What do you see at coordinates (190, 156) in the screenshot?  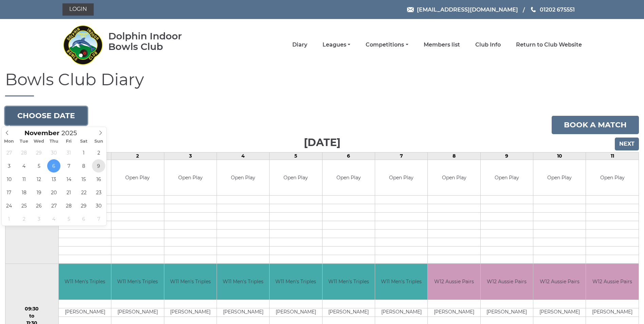 I see `td: 3` at bounding box center [190, 156].